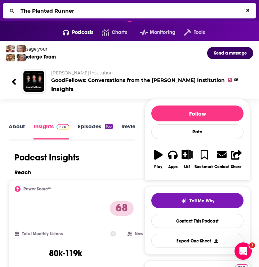 The height and width of the screenshot is (267, 259). Describe the element at coordinates (10, 57) in the screenshot. I see `img: Jon Profile` at that location.